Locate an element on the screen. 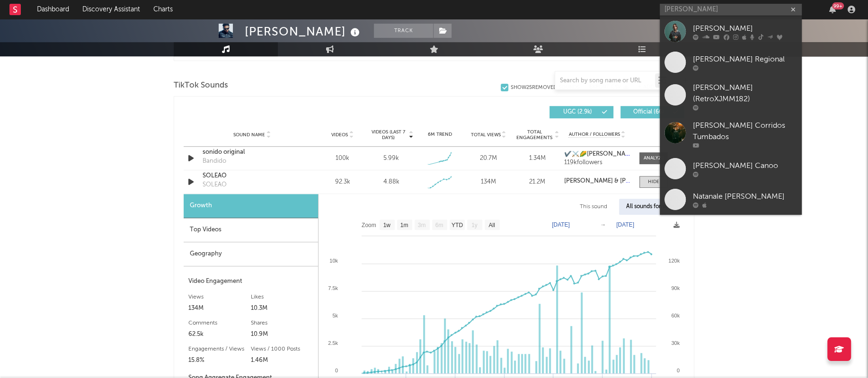 The width and height of the screenshot is (868, 378). text: All is located at coordinates (491, 225).